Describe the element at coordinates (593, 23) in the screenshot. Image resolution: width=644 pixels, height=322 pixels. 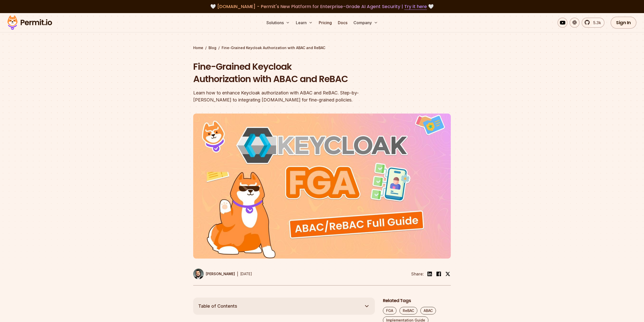
I see `a: 5.3k` at that location.